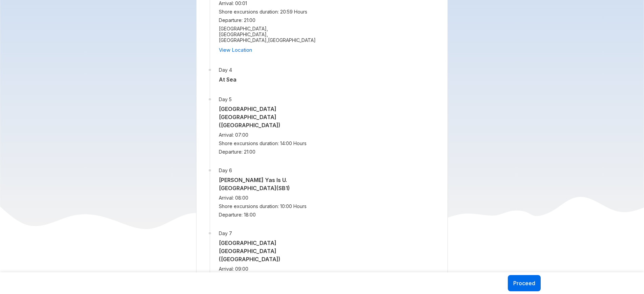 The image size is (644, 294). What do you see at coordinates (268, 198) in the screenshot?
I see `span: Arrival: 08:00` at bounding box center [268, 198].